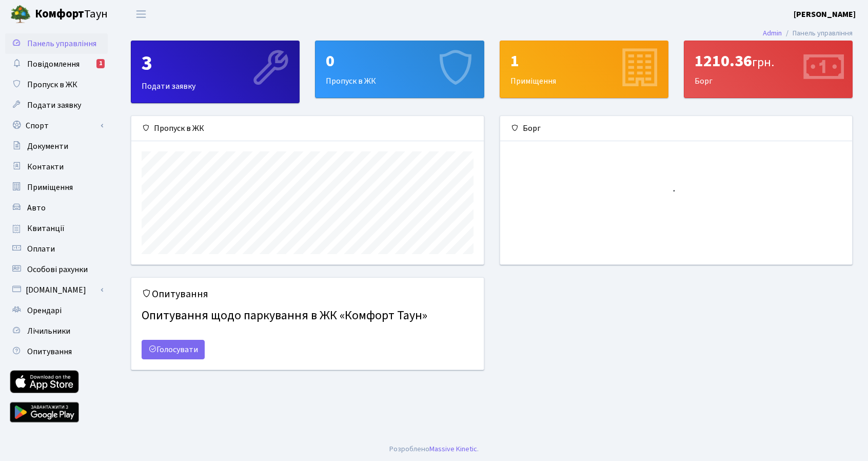 The width and height of the screenshot is (868, 461). What do you see at coordinates (453, 449) in the screenshot?
I see `a: Massive Kinetic` at bounding box center [453, 449].